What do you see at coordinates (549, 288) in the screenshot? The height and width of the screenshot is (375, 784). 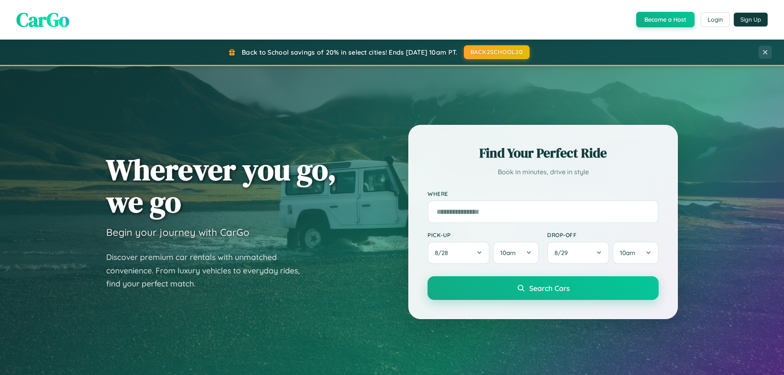 I see `span: Search Cars` at bounding box center [549, 288].